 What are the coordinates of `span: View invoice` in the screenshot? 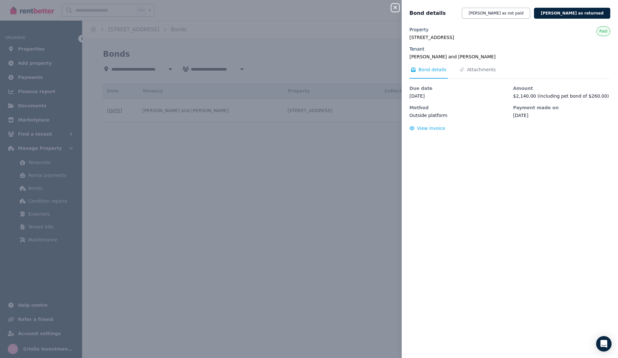 It's located at (431, 128).